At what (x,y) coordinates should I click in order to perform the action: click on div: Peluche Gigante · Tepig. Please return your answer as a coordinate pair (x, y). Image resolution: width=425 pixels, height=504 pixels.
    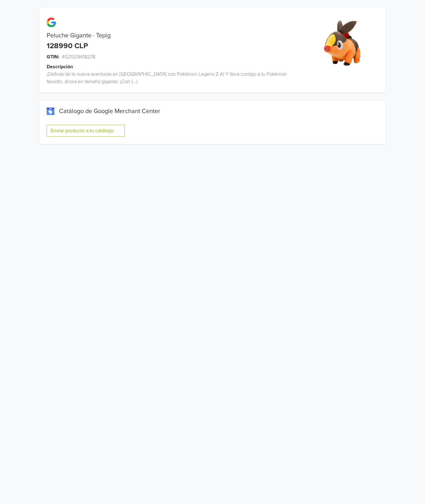
    Looking at the image, I should click on (169, 36).